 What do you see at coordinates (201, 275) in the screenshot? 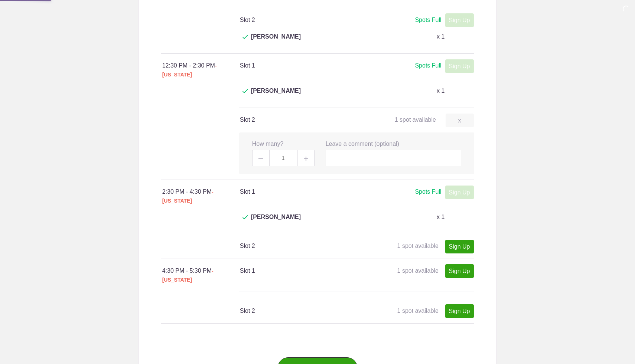
I see `div: 4:30 PM - 5:30 PM` at bounding box center [201, 275].